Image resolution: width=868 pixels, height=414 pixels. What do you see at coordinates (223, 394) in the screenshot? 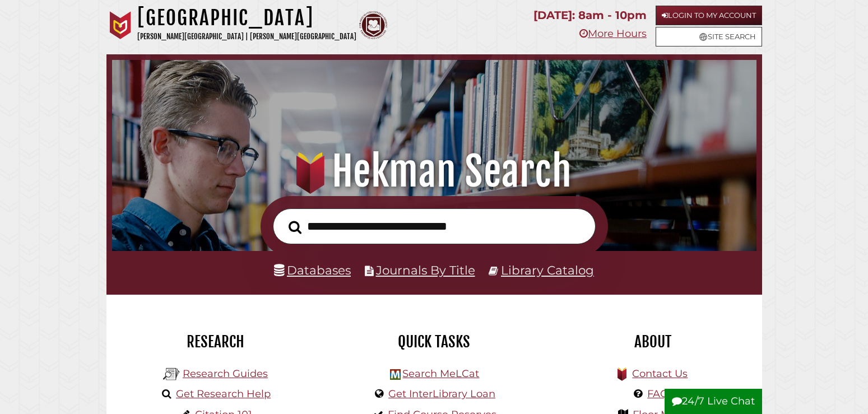
I see `a: Get Research Help` at bounding box center [223, 394].